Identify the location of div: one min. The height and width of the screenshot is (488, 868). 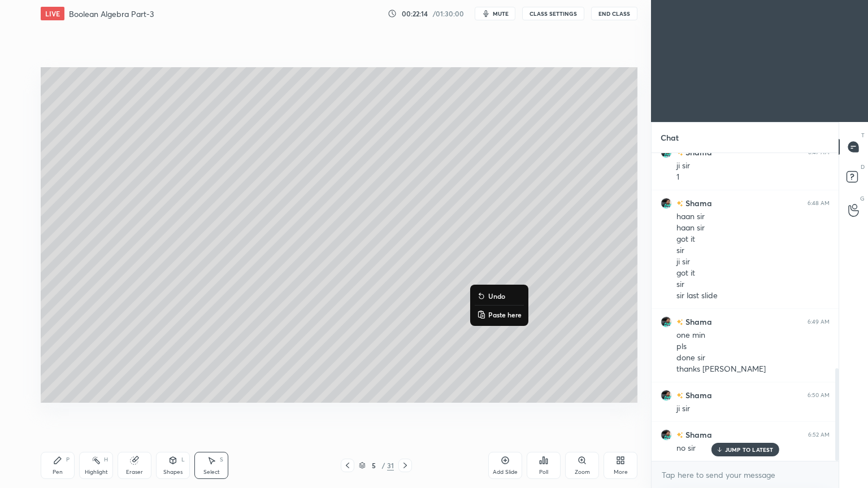
(753, 336).